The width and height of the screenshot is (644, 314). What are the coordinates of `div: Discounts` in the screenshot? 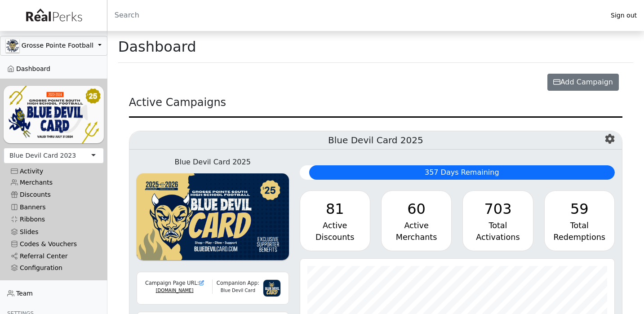 It's located at (335, 237).